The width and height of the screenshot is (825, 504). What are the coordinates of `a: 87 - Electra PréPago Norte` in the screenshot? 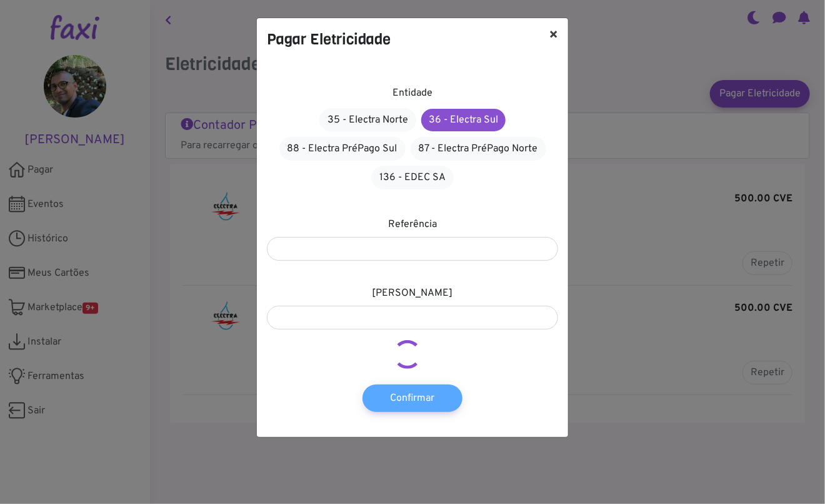 It's located at (478, 149).